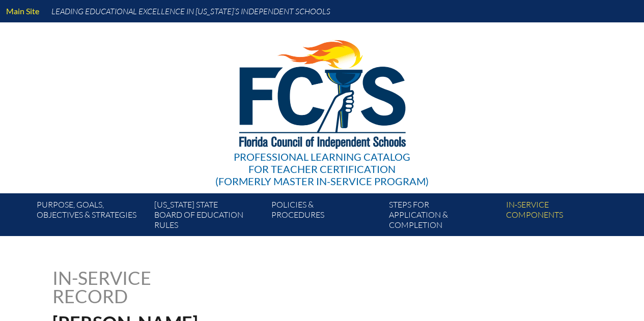  I want to click on a: Steps forapplication & completion, so click(443, 217).